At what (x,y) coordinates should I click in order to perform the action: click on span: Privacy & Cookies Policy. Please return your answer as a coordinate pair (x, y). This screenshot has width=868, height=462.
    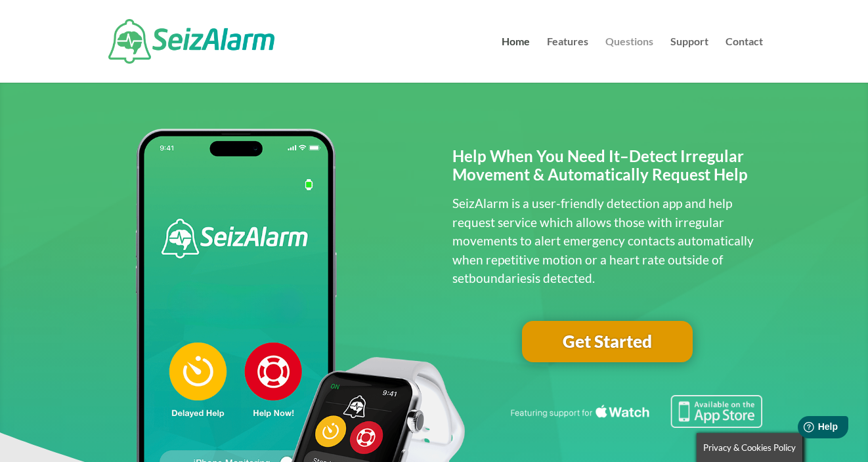
    Looking at the image, I should click on (749, 448).